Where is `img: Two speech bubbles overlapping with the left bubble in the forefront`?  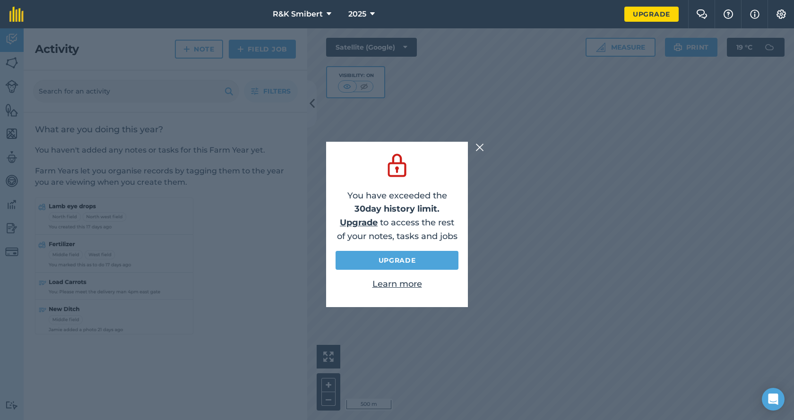
img: Two speech bubbles overlapping with the left bubble in the forefront is located at coordinates (702, 14).